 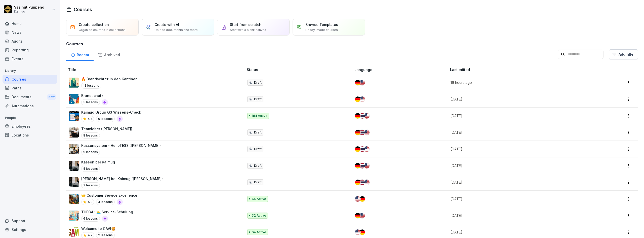 What do you see at coordinates (80, 54) in the screenshot?
I see `a: Recent` at bounding box center [80, 54].